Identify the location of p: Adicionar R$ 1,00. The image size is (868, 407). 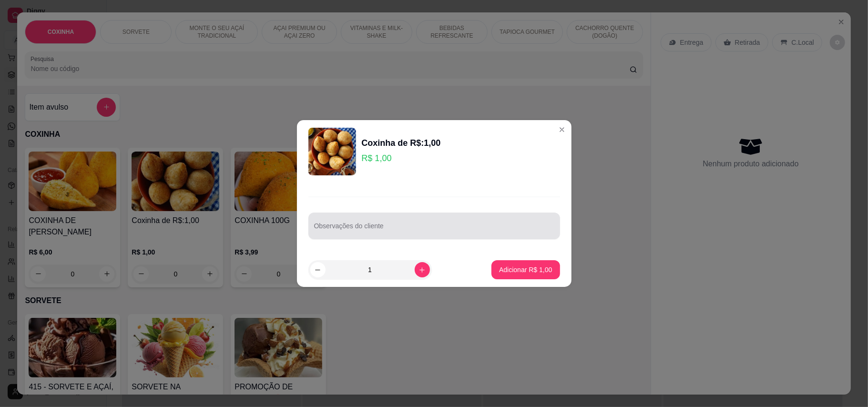
(525, 269).